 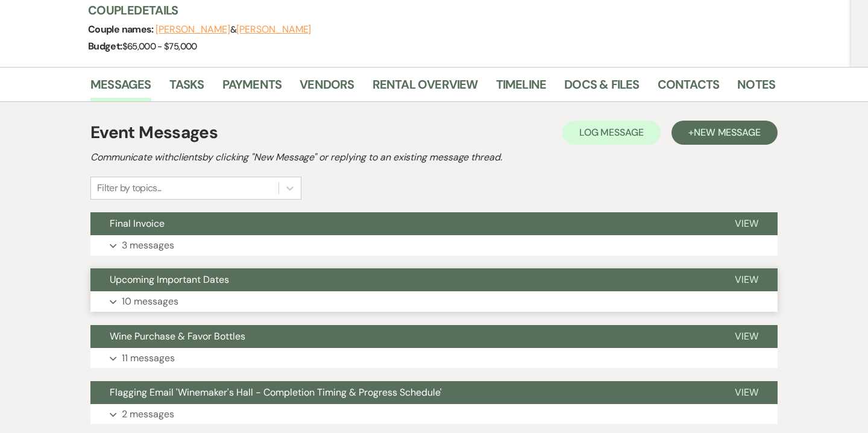 What do you see at coordinates (148, 414) in the screenshot?
I see `p: 2 messages` at bounding box center [148, 414].